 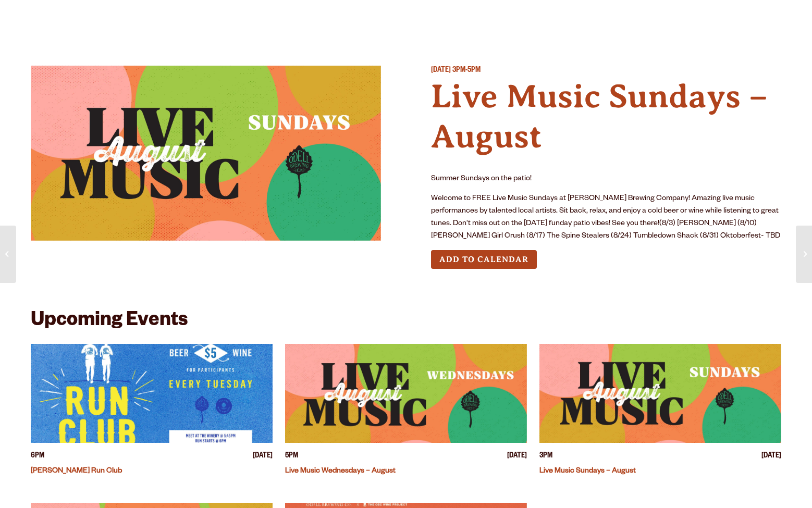 I want to click on a: Beer Finder, so click(x=717, y=19).